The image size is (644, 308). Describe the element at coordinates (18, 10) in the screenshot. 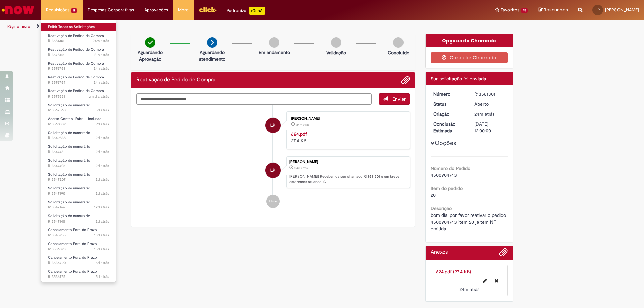

I see `img: ServiceNow` at that location.